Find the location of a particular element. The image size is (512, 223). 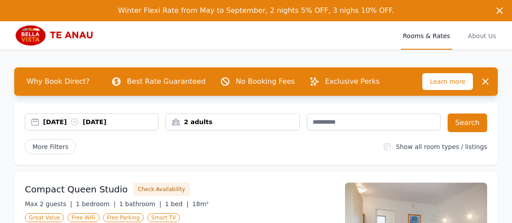

a: Rooms & Rates is located at coordinates (426, 36).